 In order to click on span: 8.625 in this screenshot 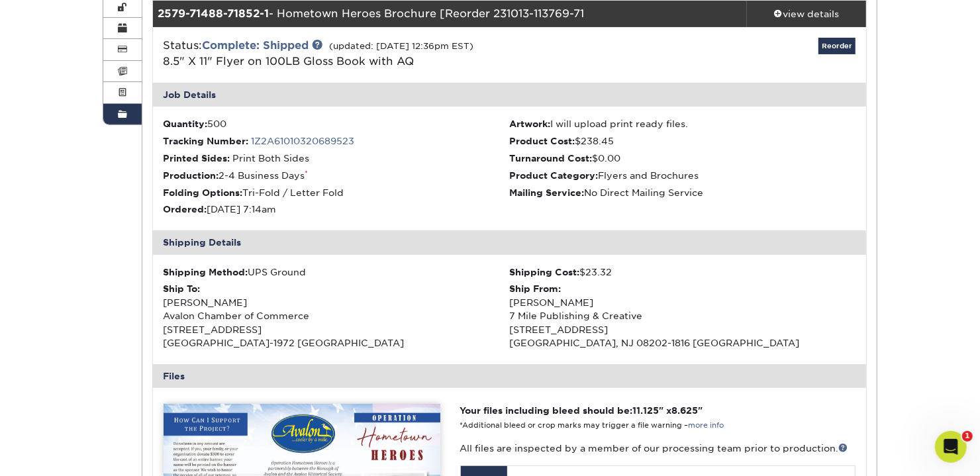, I will do `click(686, 410)`.